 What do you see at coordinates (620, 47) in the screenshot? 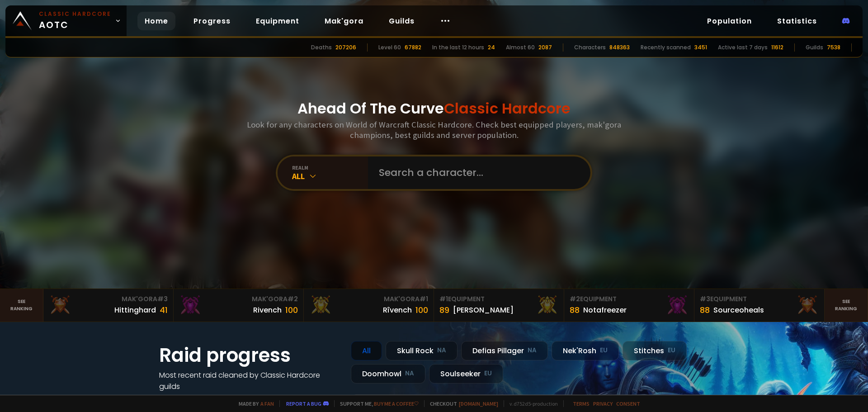
I see `div: 848363` at bounding box center [620, 47].